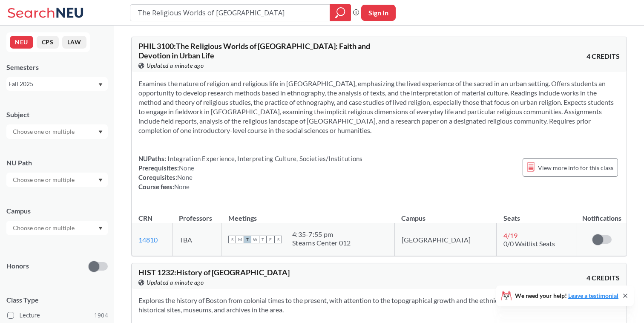 This screenshot has height=323, width=644. Describe the element at coordinates (322, 235) in the screenshot. I see `div: 4:35 - 7:55 pm` at that location.